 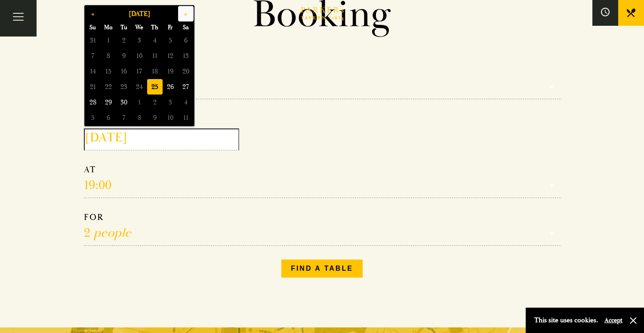 I want to click on span: Sa, so click(x=186, y=28).